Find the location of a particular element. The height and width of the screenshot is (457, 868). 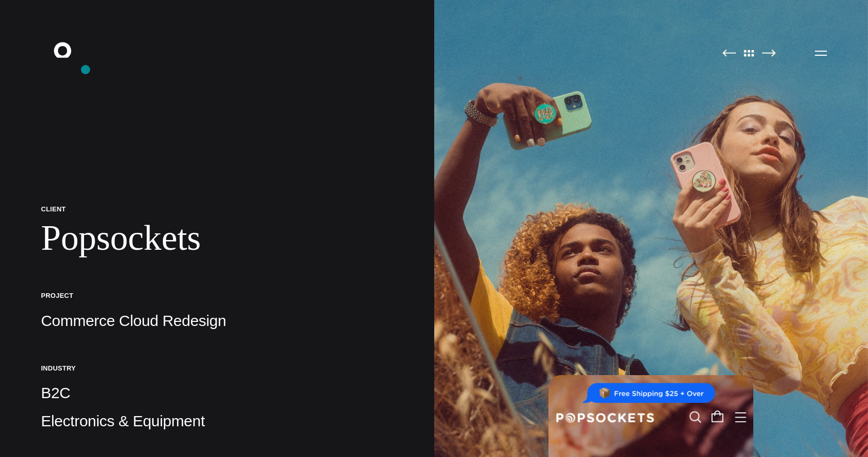

h5: Project is located at coordinates (217, 295).